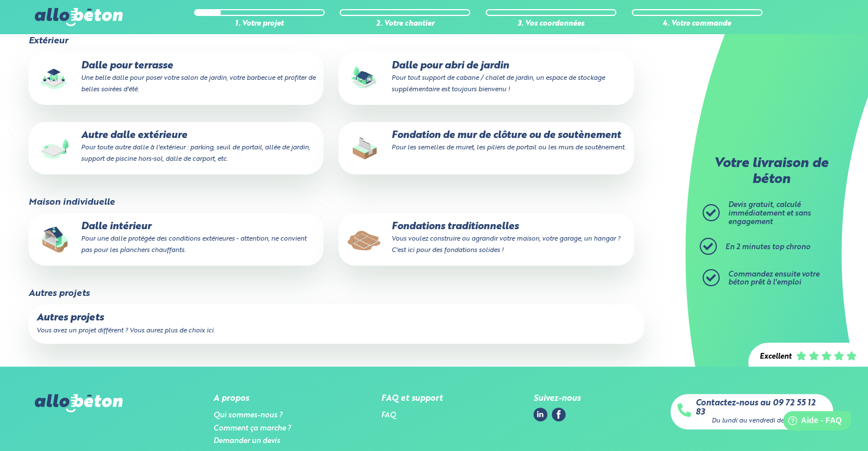 Image resolution: width=868 pixels, height=451 pixels. What do you see at coordinates (252, 398) in the screenshot?
I see `div: A propos` at bounding box center [252, 398].